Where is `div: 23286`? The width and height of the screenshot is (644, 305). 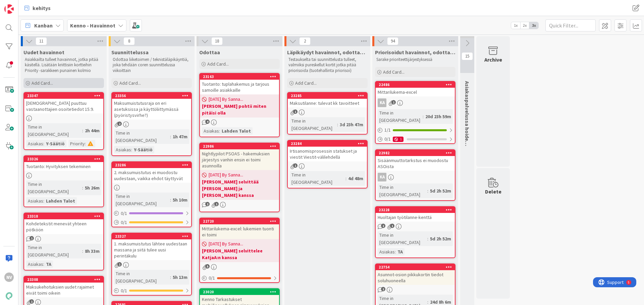
div: 23286 is located at coordinates (152, 165).